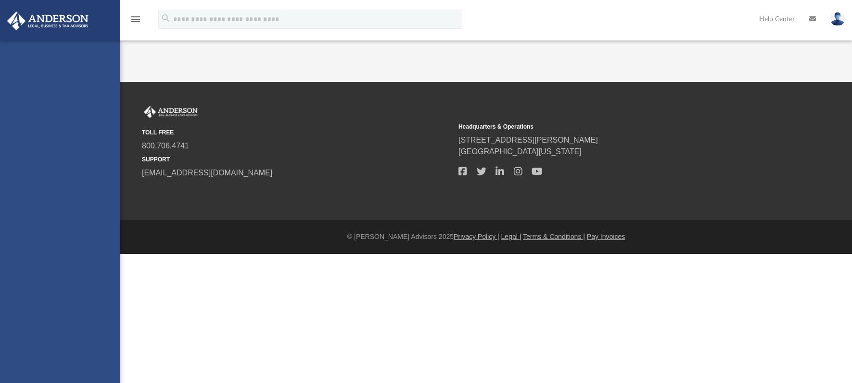  Describe the element at coordinates (297, 159) in the screenshot. I see `small: SUPPORT` at that location.